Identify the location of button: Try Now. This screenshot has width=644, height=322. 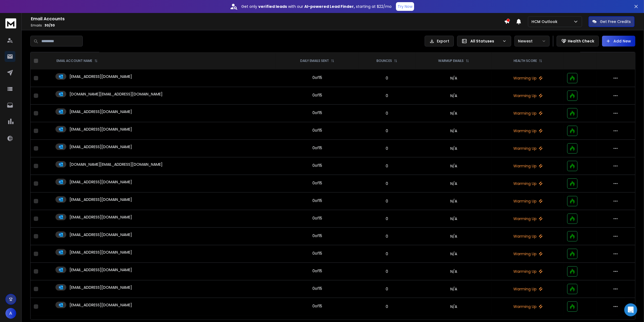
(405, 6).